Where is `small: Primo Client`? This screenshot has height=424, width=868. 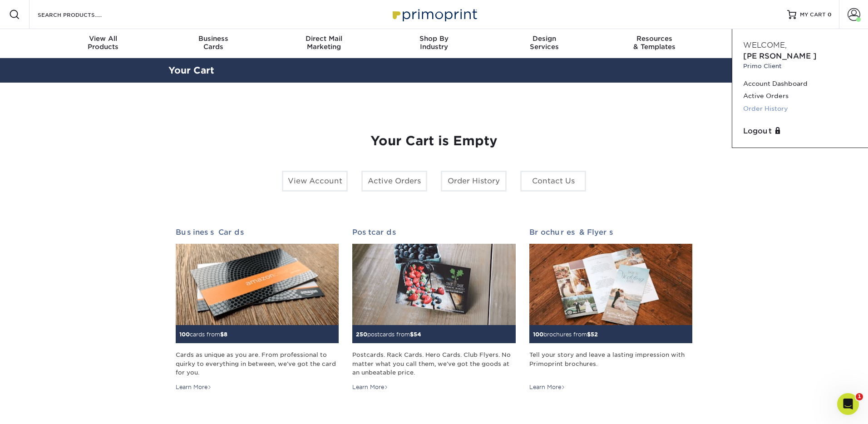
small: Primo Client is located at coordinates (800, 66).